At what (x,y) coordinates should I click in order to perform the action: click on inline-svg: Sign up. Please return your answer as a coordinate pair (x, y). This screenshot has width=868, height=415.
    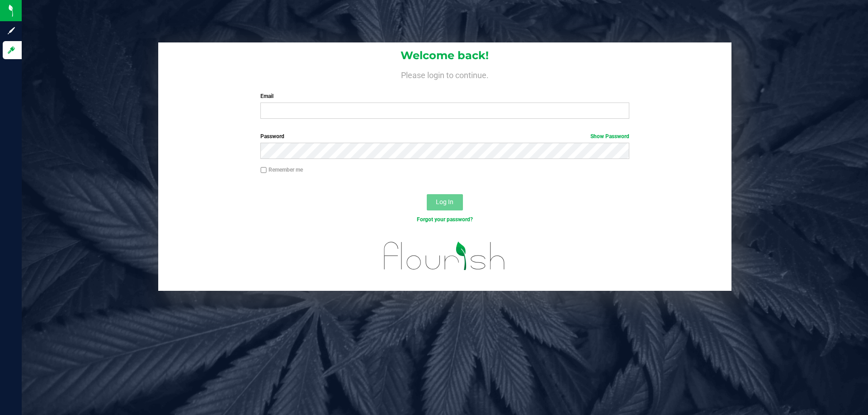
    Looking at the image, I should click on (11, 31).